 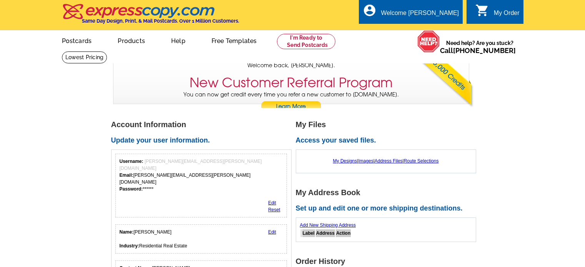 What do you see at coordinates (274, 210) in the screenshot?
I see `a: Reset` at bounding box center [274, 210].